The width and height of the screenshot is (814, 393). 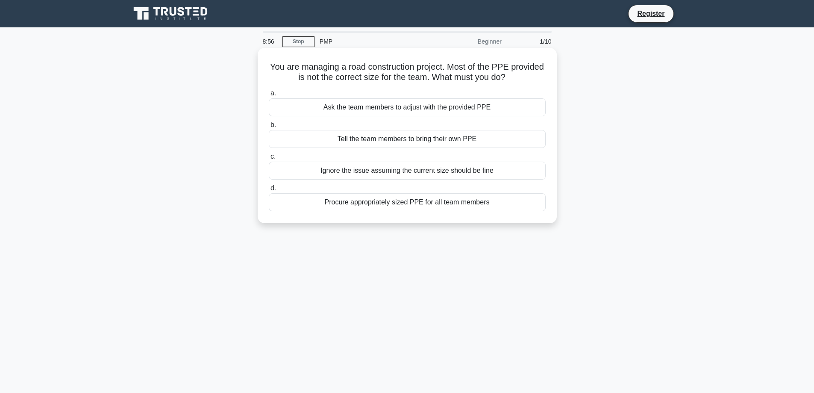 What do you see at coordinates (651, 13) in the screenshot?
I see `a: Register` at bounding box center [651, 13].